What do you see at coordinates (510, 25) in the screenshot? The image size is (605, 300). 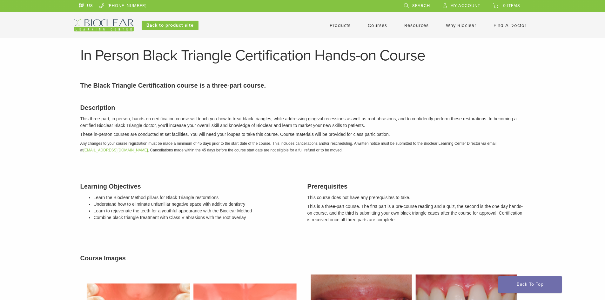 I see `a: Find A Doctor` at bounding box center [510, 25].